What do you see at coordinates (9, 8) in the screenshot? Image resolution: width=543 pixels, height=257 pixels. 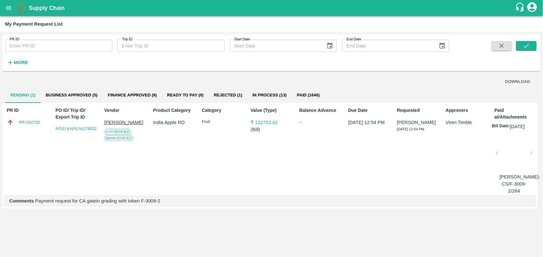 I see `button: open drawer` at bounding box center [9, 8].